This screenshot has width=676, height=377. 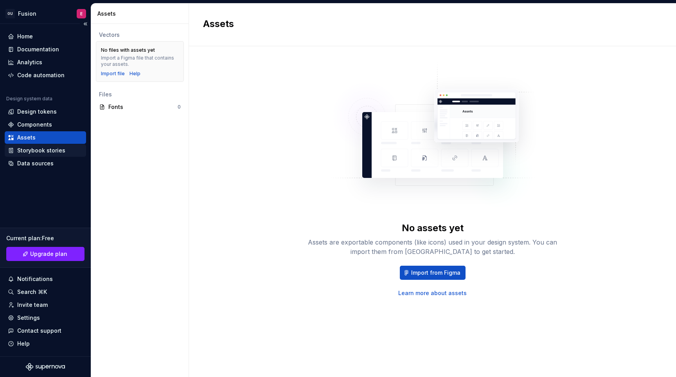 What do you see at coordinates (45, 36) in the screenshot?
I see `a: Home` at bounding box center [45, 36].